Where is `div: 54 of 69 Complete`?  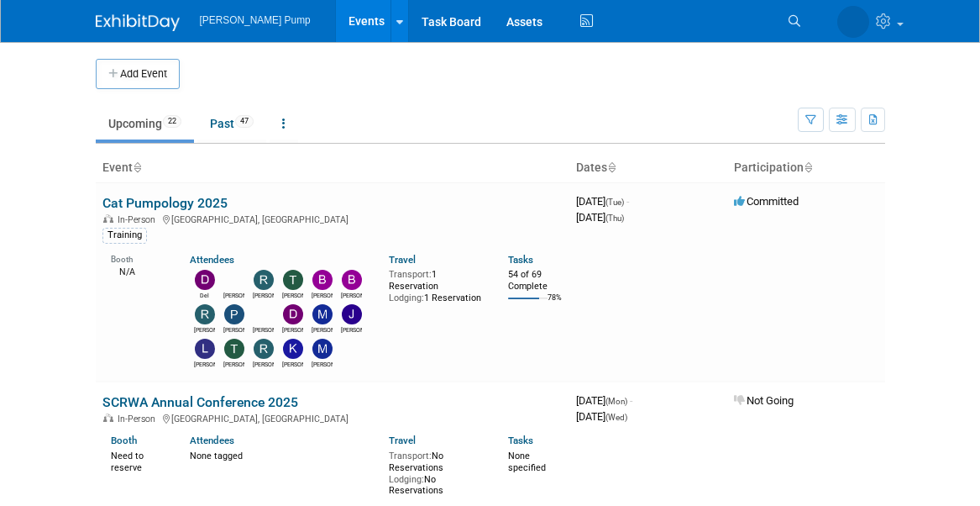 div: 54 of 69 Complete is located at coordinates (535, 280).